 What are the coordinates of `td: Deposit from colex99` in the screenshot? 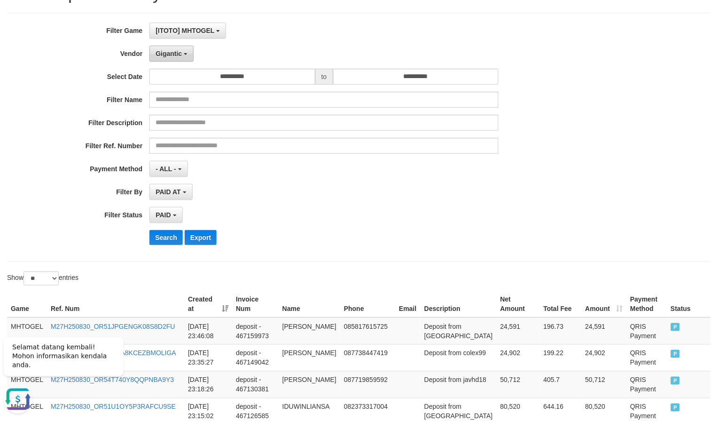 It's located at (459, 357).